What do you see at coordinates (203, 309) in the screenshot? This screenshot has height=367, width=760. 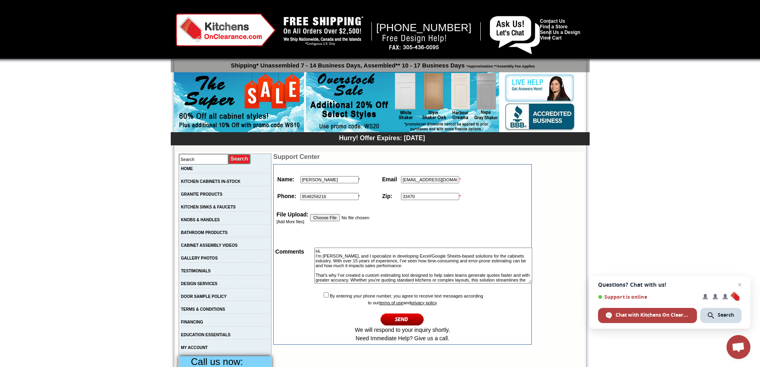 I see `a: TERMS & CONDITIONS` at bounding box center [203, 309].